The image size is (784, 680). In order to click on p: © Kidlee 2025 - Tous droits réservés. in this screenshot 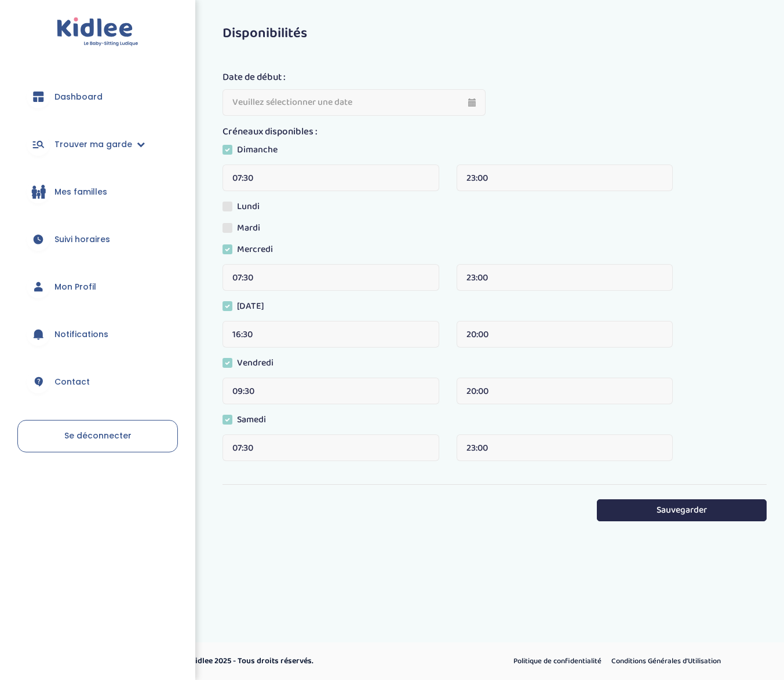, I will do `click(312, 661)`.